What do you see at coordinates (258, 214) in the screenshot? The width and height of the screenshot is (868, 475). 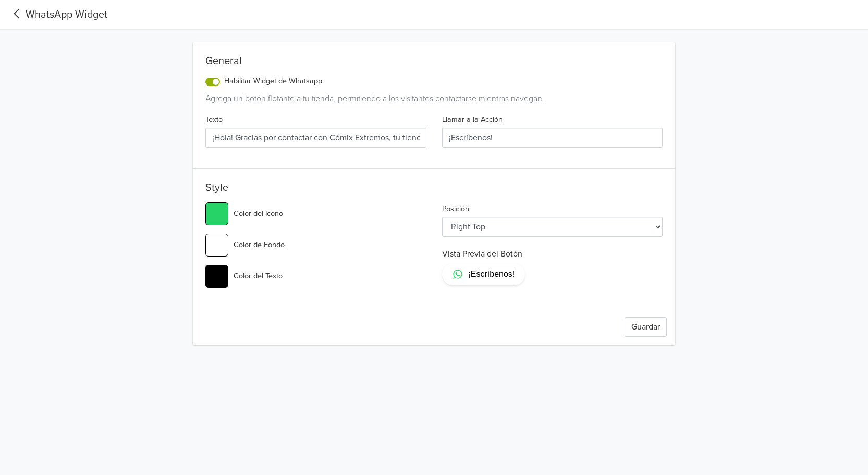 I see `label: Color del Icono` at bounding box center [258, 214].